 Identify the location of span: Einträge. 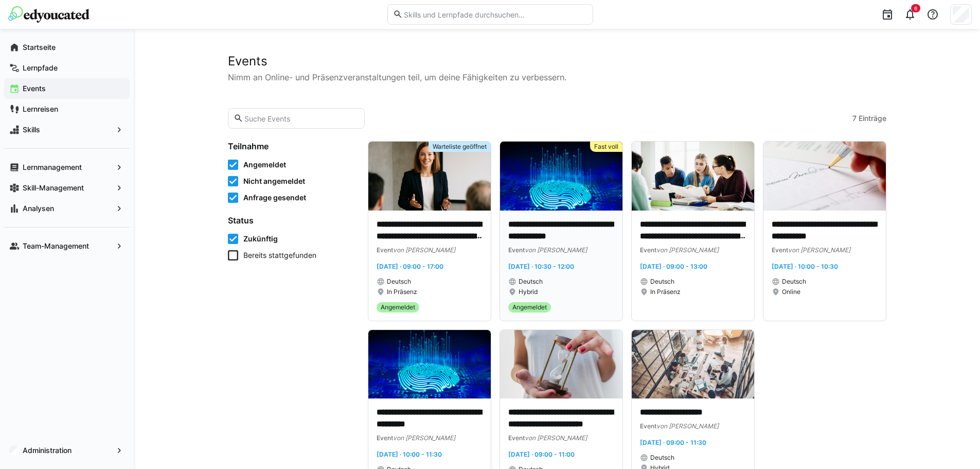
(872, 119).